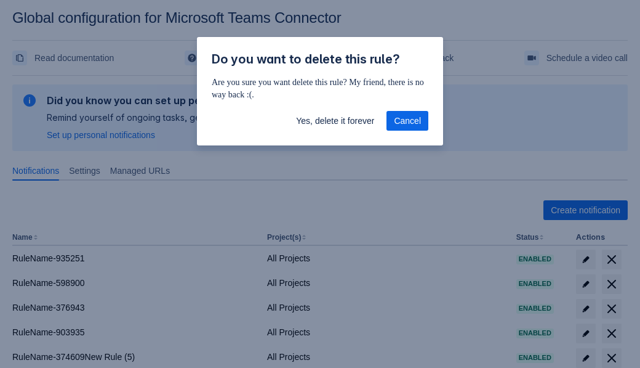 The image size is (640, 368). I want to click on button: Yes, delete it forever, so click(335, 121).